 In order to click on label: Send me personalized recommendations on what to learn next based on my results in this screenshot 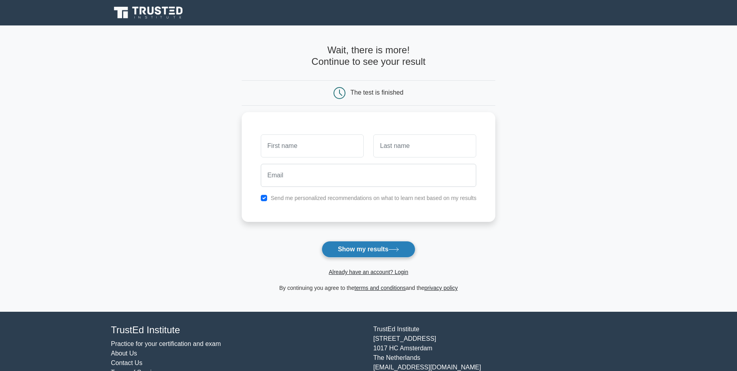, I will do `click(374, 198)`.